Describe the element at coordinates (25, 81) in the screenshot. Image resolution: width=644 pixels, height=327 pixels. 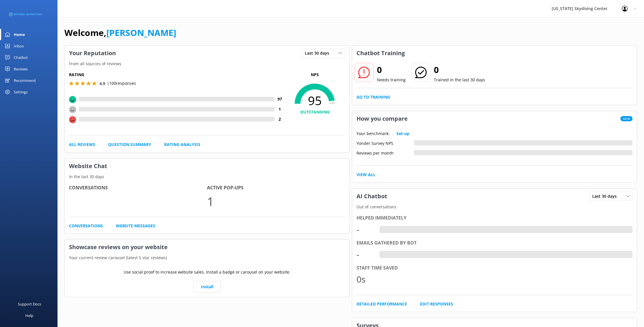
I see `div: Recommend` at that location.